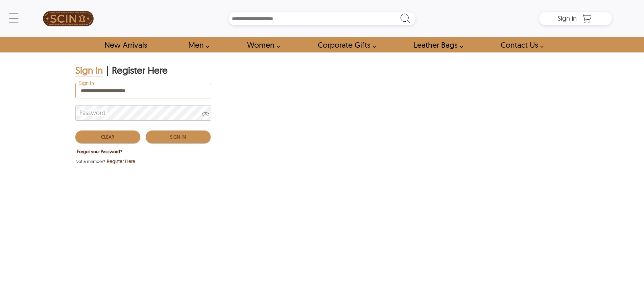 The height and width of the screenshot is (308, 644). I want to click on a: Shop New Arrivals, so click(125, 45).